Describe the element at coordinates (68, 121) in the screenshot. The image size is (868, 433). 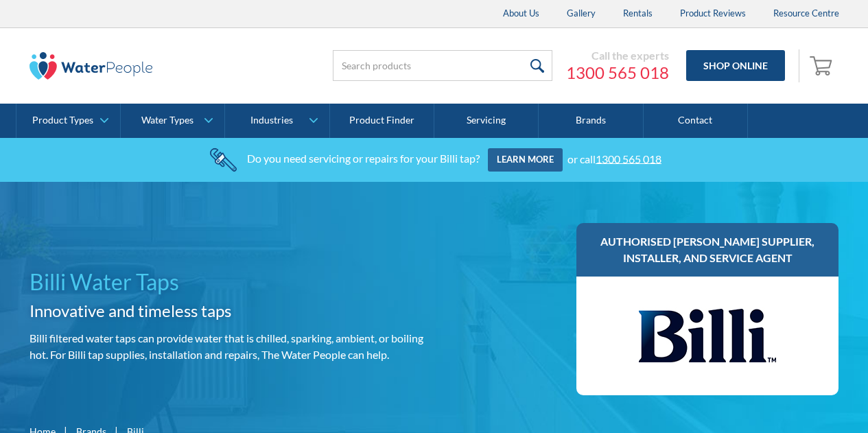
I see `a: Product Types` at that location.